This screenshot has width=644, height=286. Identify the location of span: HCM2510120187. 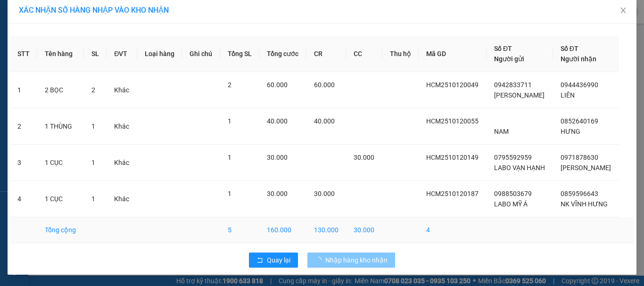
(452, 193).